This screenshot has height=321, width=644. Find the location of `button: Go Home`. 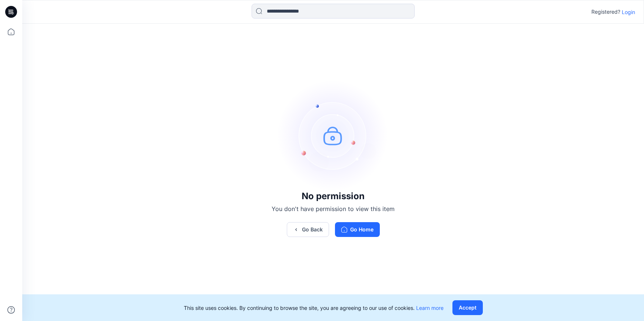

button: Go Home is located at coordinates (357, 230).